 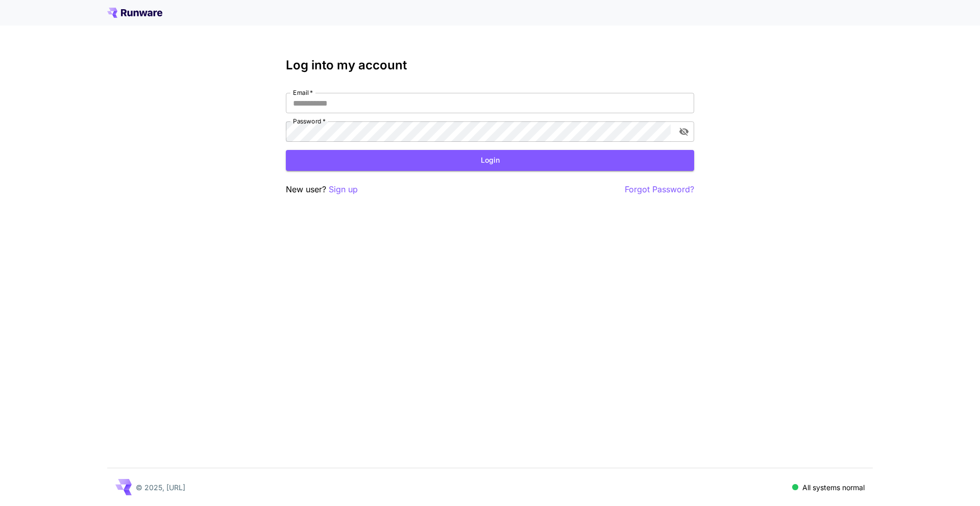 What do you see at coordinates (490, 66) in the screenshot?
I see `h3: Log into my account` at bounding box center [490, 66].